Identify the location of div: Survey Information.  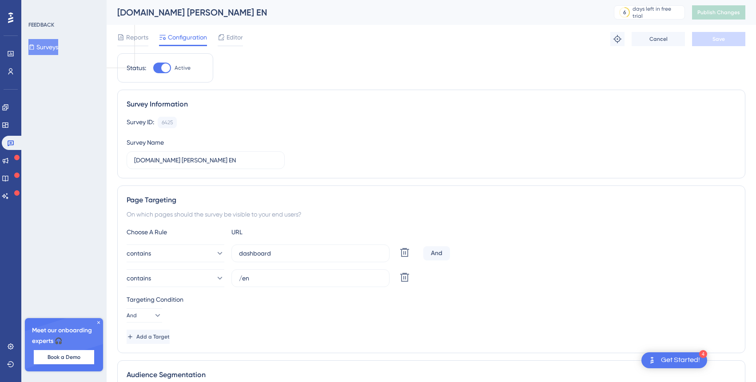
(431, 104).